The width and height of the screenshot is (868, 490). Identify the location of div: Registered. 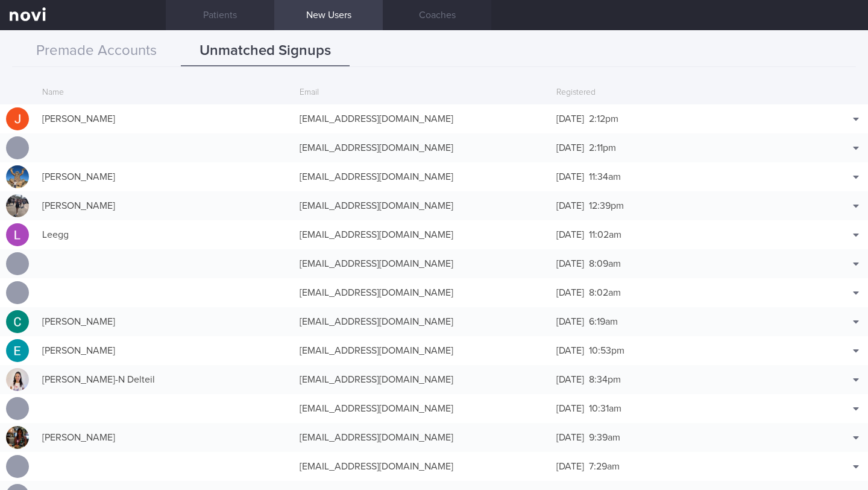
(678, 93).